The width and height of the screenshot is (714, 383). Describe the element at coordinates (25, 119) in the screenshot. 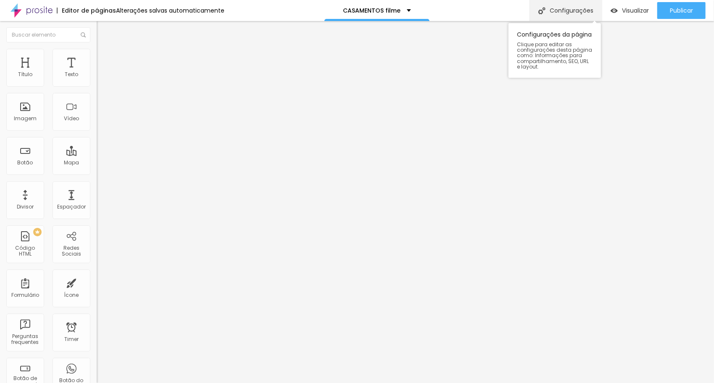

I see `div: Imagem` at that location.